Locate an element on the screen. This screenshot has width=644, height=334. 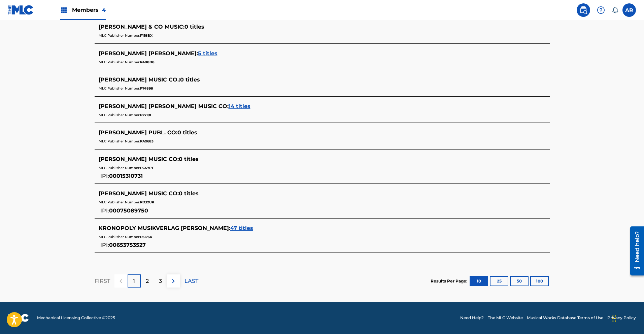
span: P118BX is located at coordinates (146, 35).